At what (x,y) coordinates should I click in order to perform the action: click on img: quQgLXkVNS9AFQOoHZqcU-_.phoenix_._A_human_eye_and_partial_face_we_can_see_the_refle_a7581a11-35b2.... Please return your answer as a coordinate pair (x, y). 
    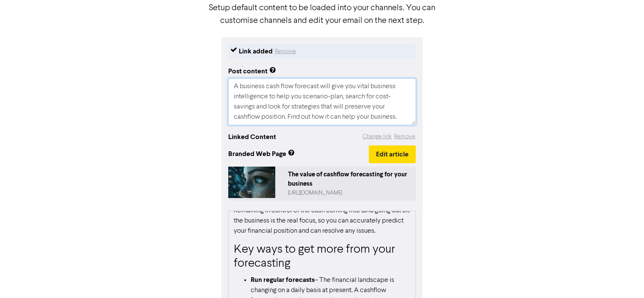
    Looking at the image, I should click on (251, 182).